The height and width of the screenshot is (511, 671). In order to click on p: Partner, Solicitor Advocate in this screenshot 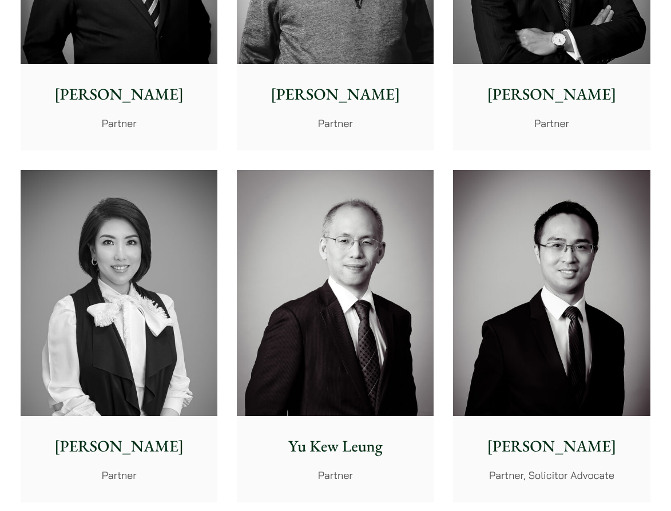, I will do `click(551, 475)`.